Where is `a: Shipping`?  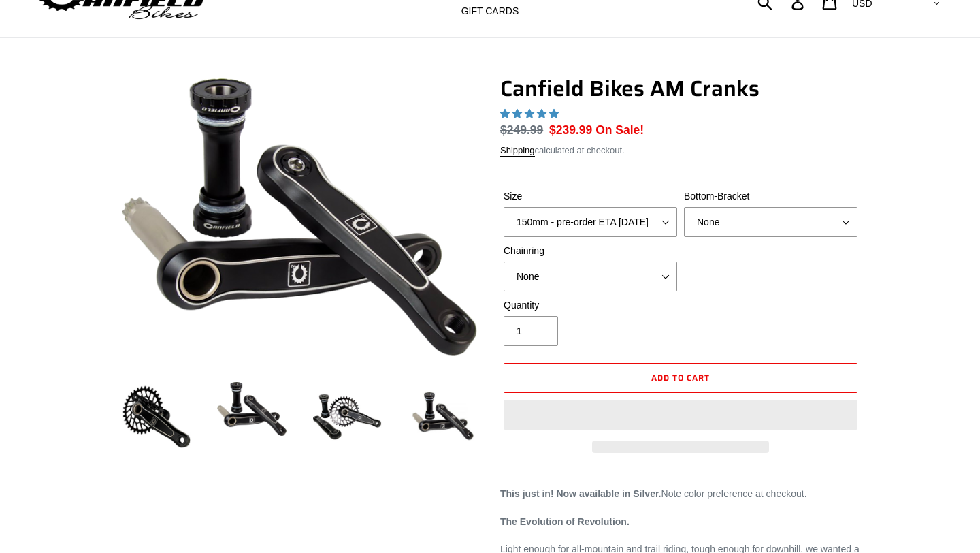
a: Shipping is located at coordinates (517, 151).